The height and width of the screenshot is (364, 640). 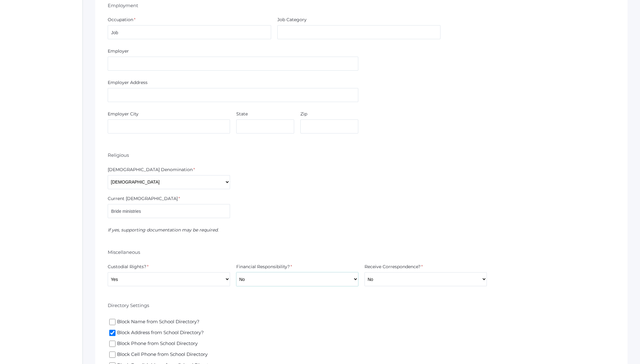 I want to click on label: Employer, so click(x=118, y=51).